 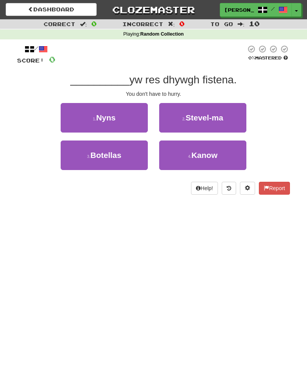 I want to click on button: 4.Kanow, so click(x=202, y=155).